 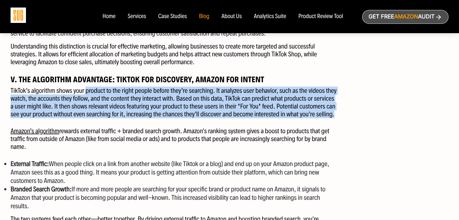 What do you see at coordinates (137, 17) in the screenshot?
I see `a: Services` at bounding box center [137, 17].